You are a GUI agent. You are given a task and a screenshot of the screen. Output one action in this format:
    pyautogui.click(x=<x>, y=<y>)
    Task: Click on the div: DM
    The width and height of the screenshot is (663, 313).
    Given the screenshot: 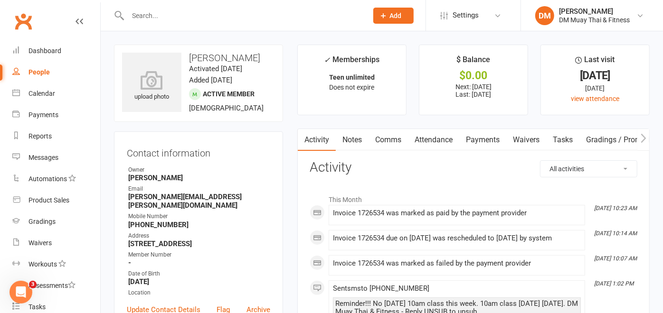 What is the action you would take?
    pyautogui.click(x=545, y=16)
    